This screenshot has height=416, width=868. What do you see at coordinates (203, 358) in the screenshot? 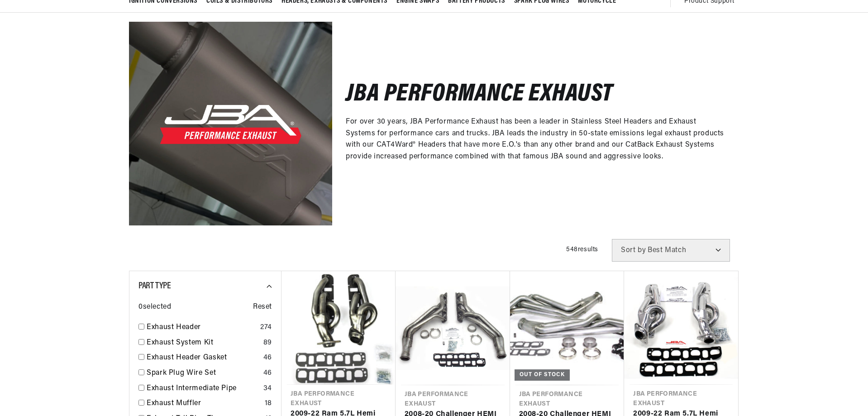
I see `a: Exhaust Header Gasket` at bounding box center [203, 358].